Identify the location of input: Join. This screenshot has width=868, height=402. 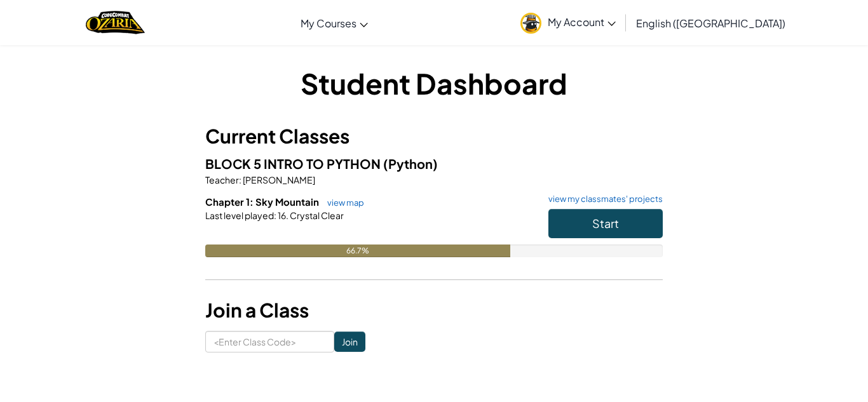
(349, 342).